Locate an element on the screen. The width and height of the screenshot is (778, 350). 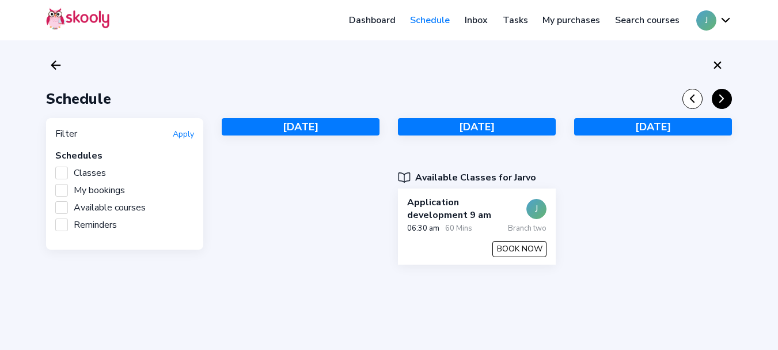
button: chevron back outline is located at coordinates (692, 98).